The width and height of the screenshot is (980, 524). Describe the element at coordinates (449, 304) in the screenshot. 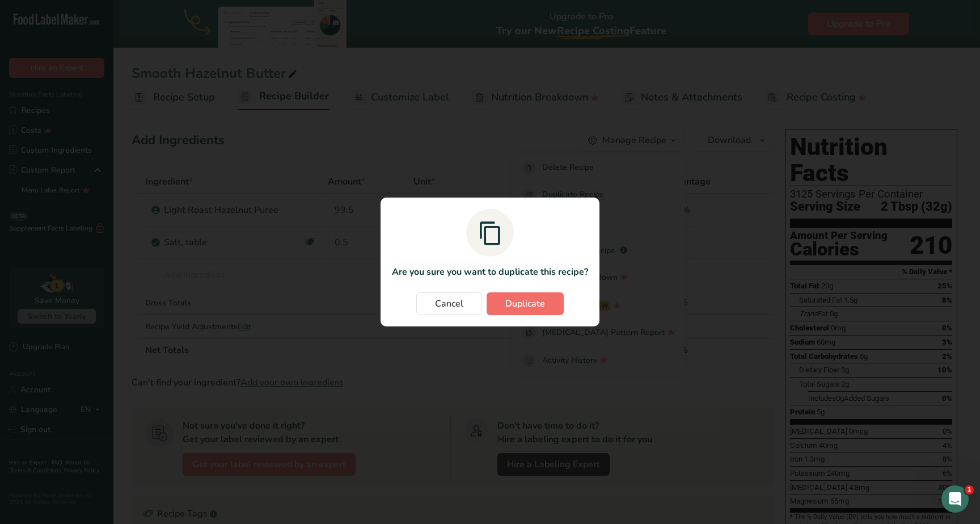

I see `button: Cancel` at that location.